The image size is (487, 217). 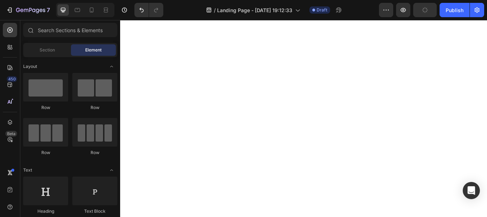 What do you see at coordinates (149, 10) in the screenshot?
I see `div: Undo/Redo` at bounding box center [149, 10].